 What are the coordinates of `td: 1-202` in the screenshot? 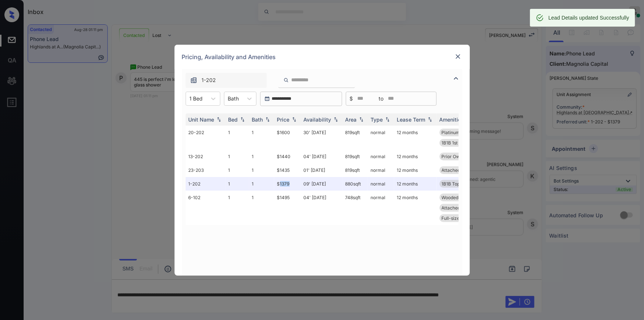 It's located at (205, 184).